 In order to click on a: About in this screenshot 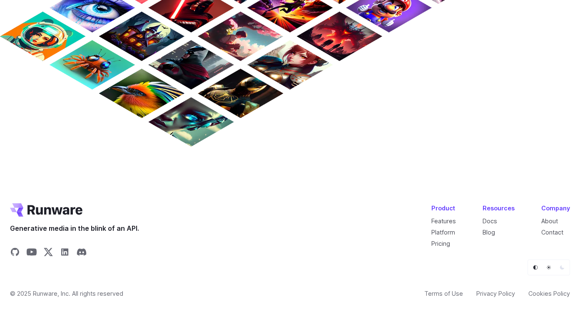, I will do `click(550, 221)`.